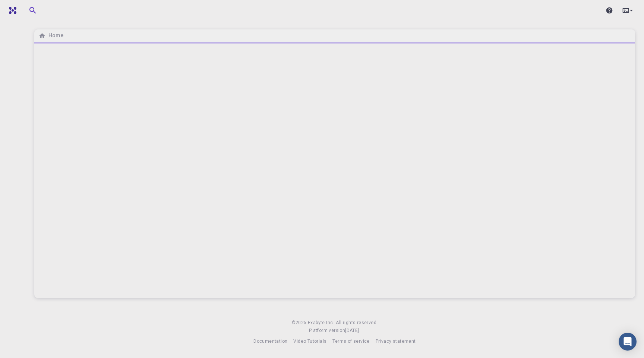 The width and height of the screenshot is (644, 358). What do you see at coordinates (628, 342) in the screenshot?
I see `div: Open Intercom Messenger` at bounding box center [628, 342].